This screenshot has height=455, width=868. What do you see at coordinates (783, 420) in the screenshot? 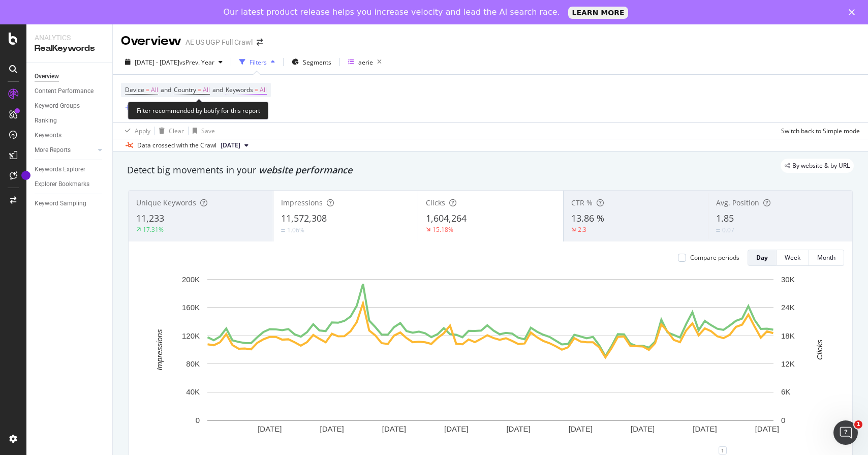
I see `text: 0` at bounding box center [783, 420].